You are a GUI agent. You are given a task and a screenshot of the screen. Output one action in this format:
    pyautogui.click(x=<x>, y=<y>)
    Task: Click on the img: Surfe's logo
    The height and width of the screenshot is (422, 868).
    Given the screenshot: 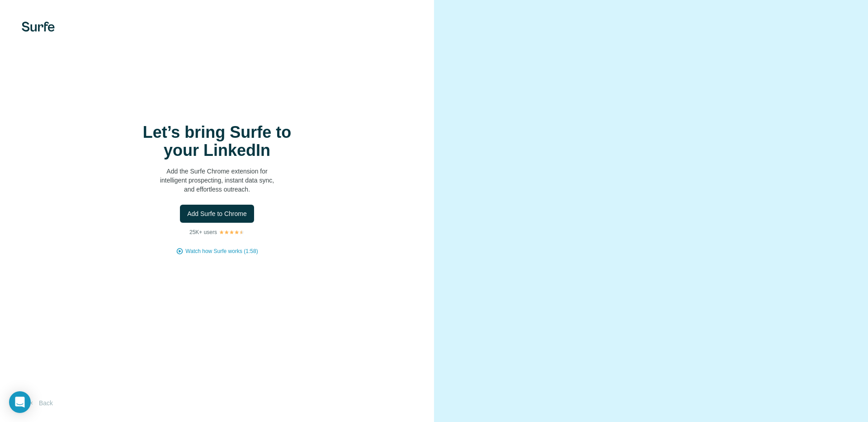 What is the action you would take?
    pyautogui.click(x=38, y=27)
    